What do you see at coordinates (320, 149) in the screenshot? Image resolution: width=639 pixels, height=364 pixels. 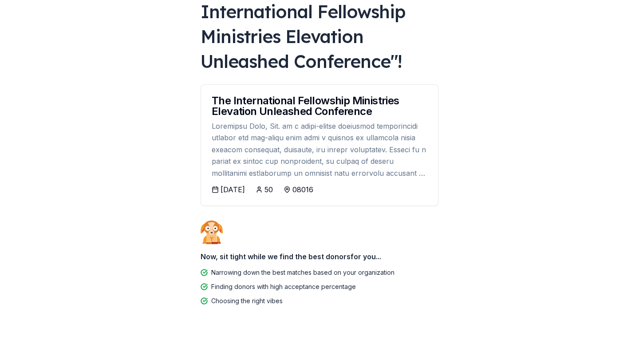 I see `div: Loremipsu Dolo, Sit. am c adipi-elitse doeiusmod temporincidi utlabor etd mag-aliqu enim admi v q...` at bounding box center [320, 149].